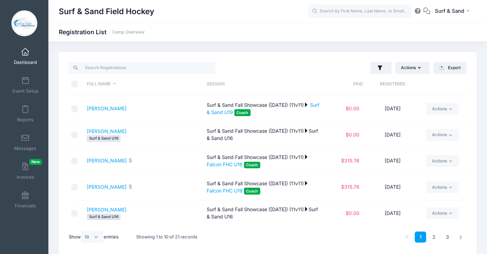 The width and height of the screenshot is (487, 254). I want to click on a: Financials, so click(25, 200).